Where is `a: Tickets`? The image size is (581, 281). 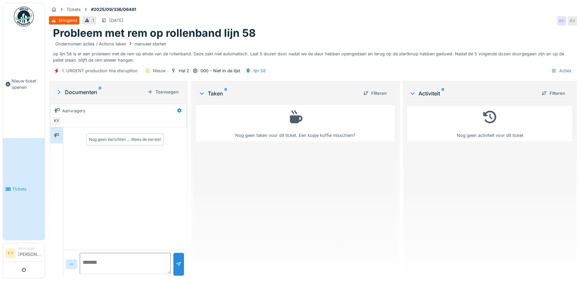 a: Tickets is located at coordinates (24, 189).